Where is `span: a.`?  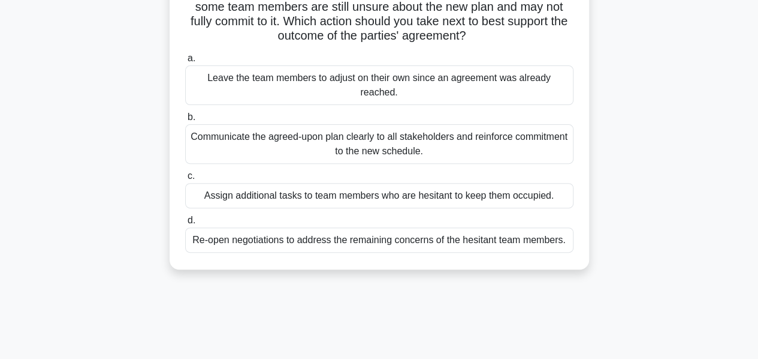
span: a. is located at coordinates (191, 58).